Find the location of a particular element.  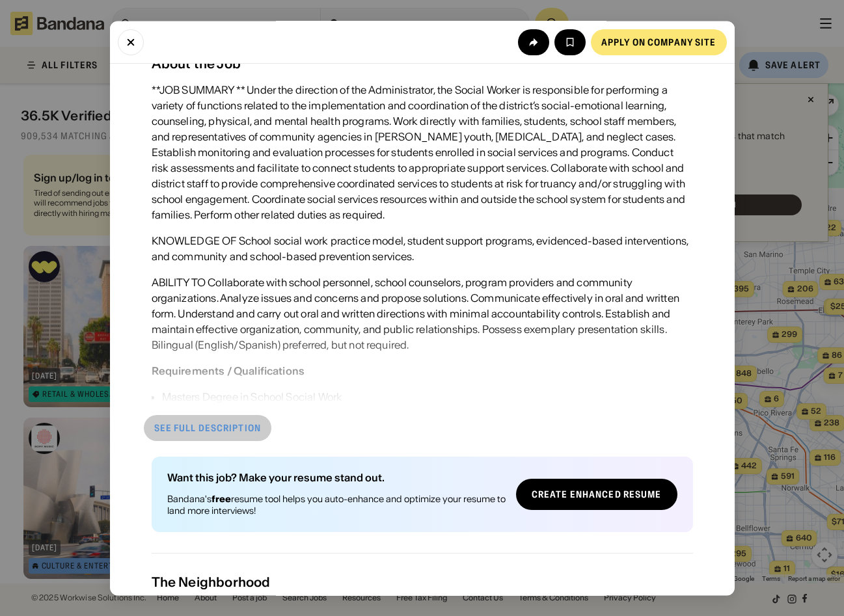

button: Close is located at coordinates (131, 42).